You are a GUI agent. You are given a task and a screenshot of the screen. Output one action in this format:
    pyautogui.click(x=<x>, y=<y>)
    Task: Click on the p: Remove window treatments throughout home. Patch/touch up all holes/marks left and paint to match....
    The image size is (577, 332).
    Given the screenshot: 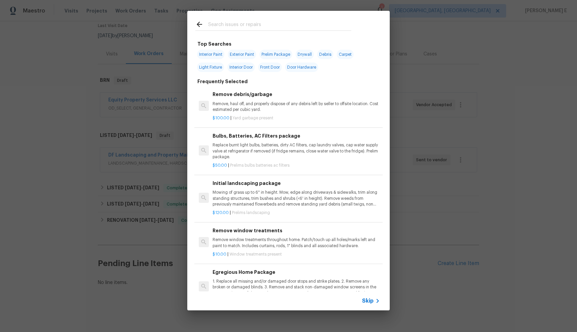 What is the action you would take?
    pyautogui.click(x=296, y=242)
    